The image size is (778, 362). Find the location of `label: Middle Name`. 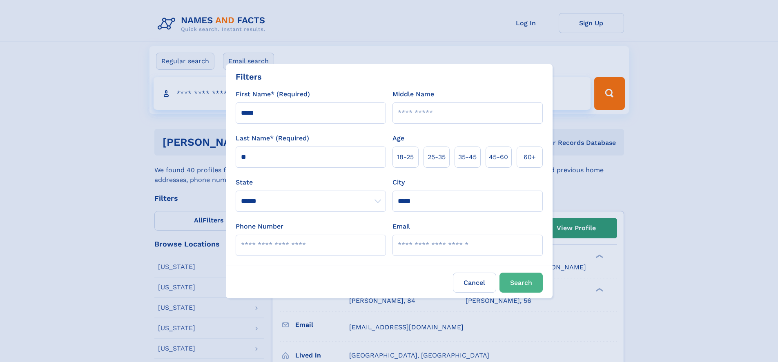

label: Middle Name is located at coordinates (413, 94).